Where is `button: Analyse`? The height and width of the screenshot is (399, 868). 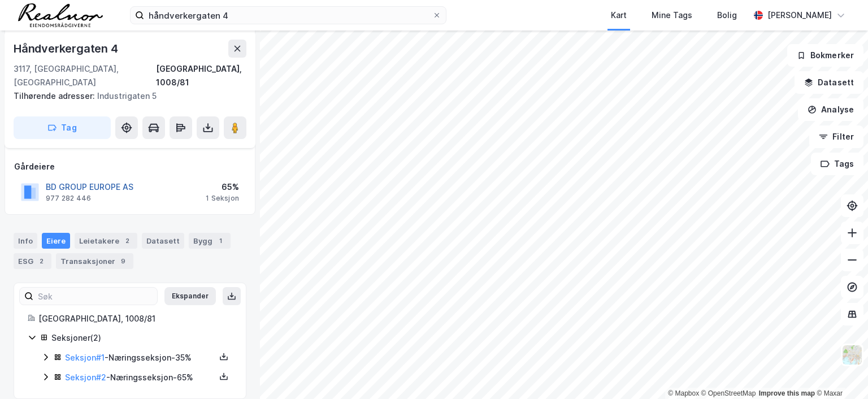 button: Analyse is located at coordinates (831, 110).